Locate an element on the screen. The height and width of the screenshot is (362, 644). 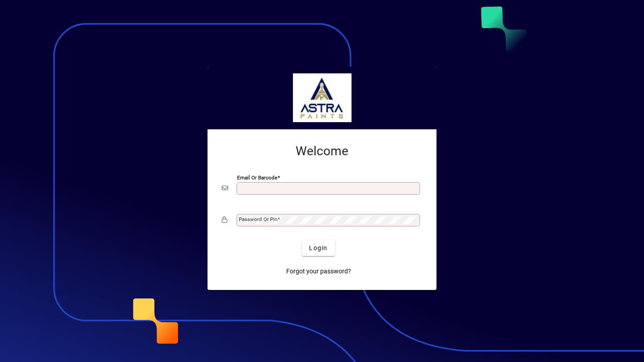
h2: Welcome is located at coordinates (322, 151).